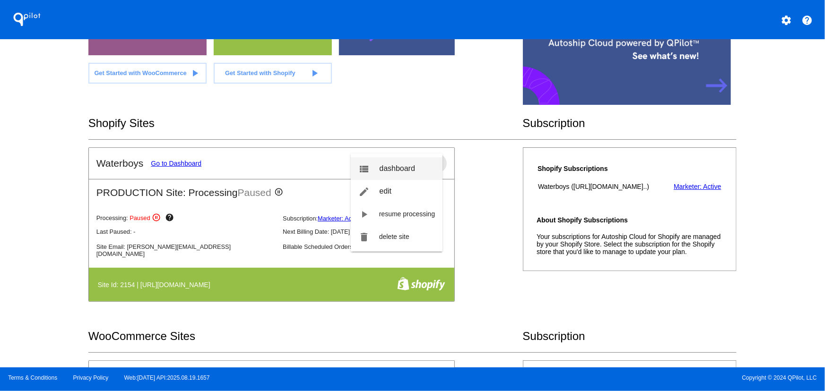 The height and width of the screenshot is (391, 825). Describe the element at coordinates (364, 237) in the screenshot. I see `mat-icon: delete` at that location.